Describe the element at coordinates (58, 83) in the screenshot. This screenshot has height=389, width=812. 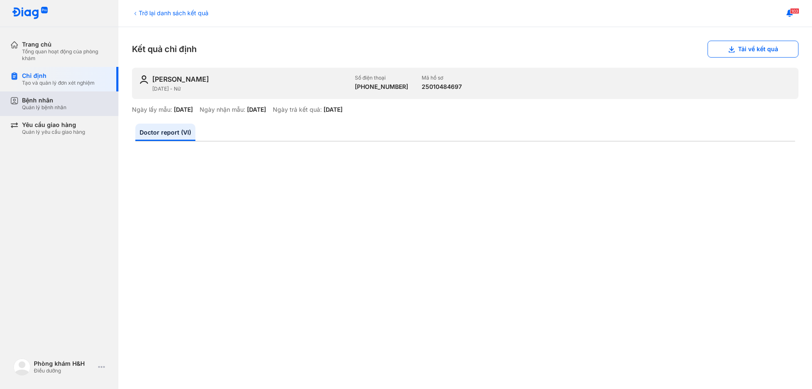
I see `div: Tạo và quản lý đơn xét nghiệm` at that location.